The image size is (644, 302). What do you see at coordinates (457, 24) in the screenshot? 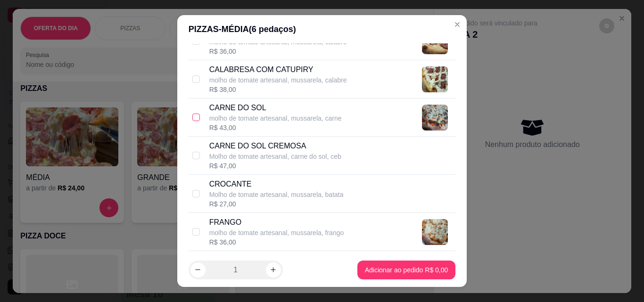
I see `button: Close` at bounding box center [457, 24].